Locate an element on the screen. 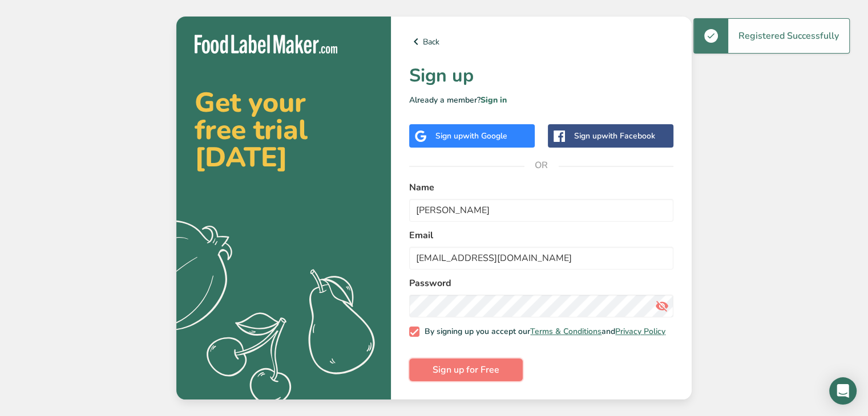 The image size is (868, 416). input: John Doe is located at coordinates (541, 210).